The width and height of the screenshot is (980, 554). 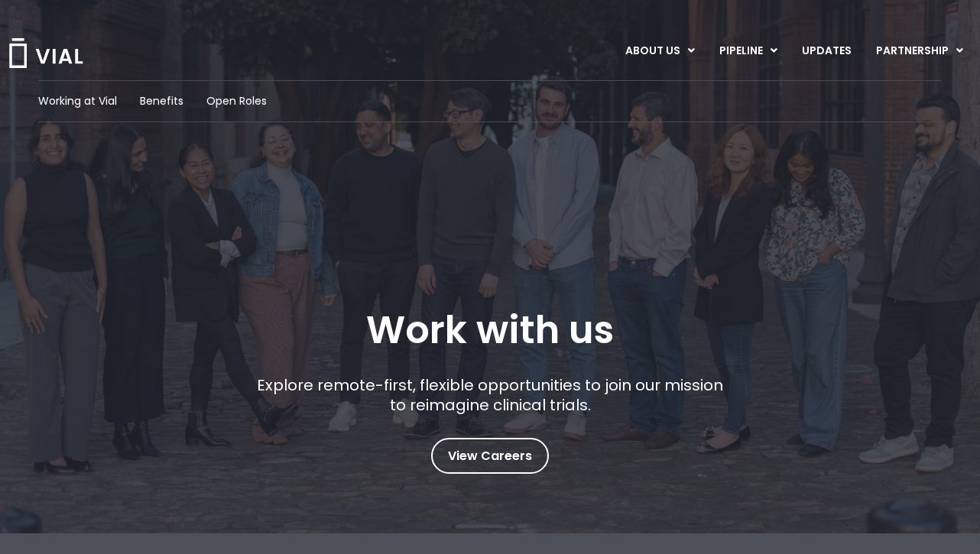 I want to click on span: Open Roles, so click(x=236, y=101).